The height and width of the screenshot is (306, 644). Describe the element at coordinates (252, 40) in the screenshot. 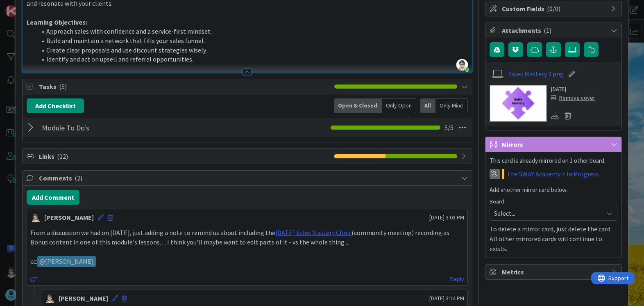

I see `li: Build and maintain a network that fills your sales funnel.` at that location.